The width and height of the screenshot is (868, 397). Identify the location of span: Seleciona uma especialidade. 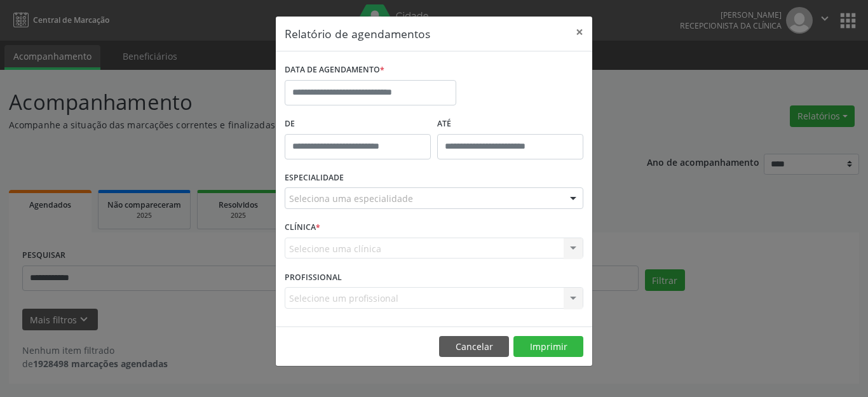
(351, 198).